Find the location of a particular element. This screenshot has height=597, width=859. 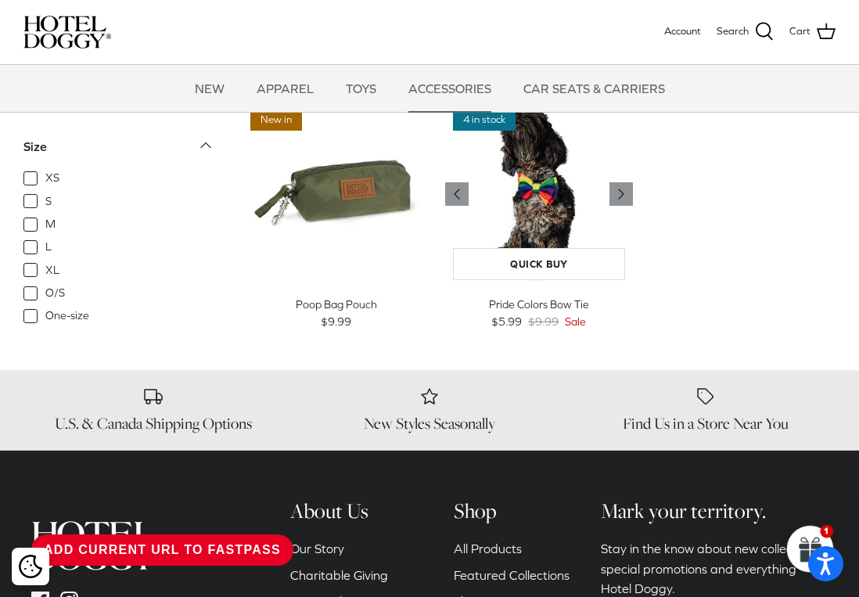

span: Account is located at coordinates (682, 31).